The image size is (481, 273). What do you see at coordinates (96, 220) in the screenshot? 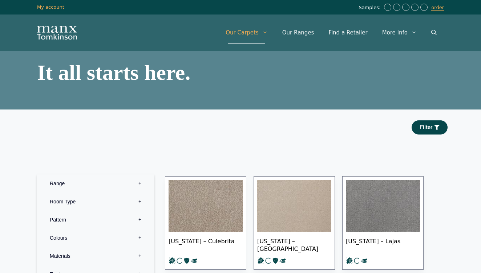
I see `label: Pattern` at bounding box center [96, 220].